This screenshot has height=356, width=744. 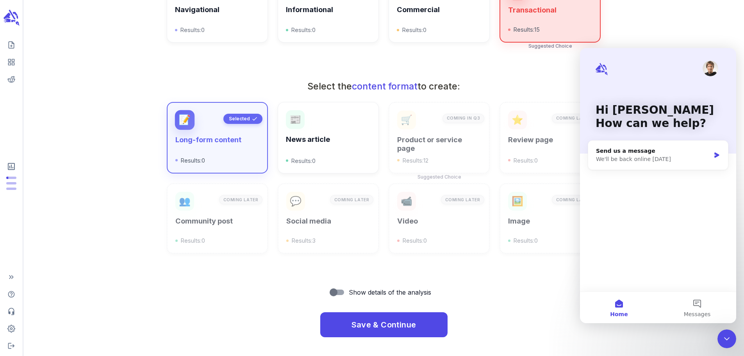 What do you see at coordinates (130, 20) in the screenshot?
I see `img: Profile image for Federico` at bounding box center [130, 20].